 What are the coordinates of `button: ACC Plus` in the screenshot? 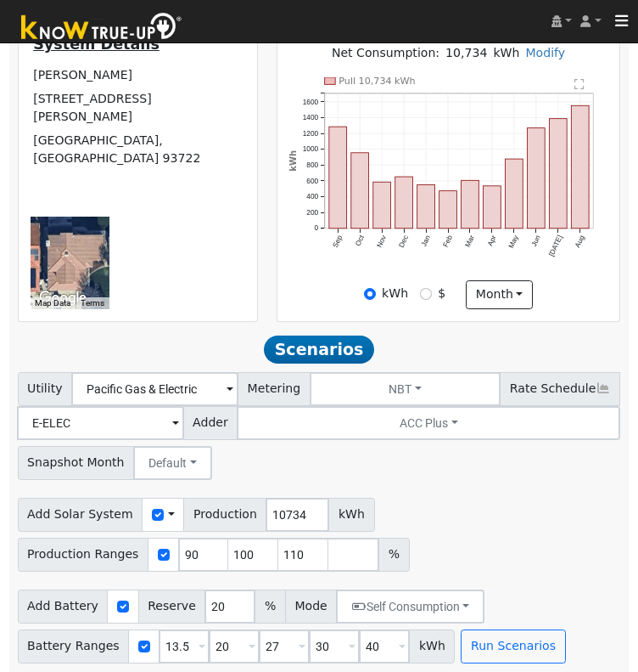 It's located at (429, 423).